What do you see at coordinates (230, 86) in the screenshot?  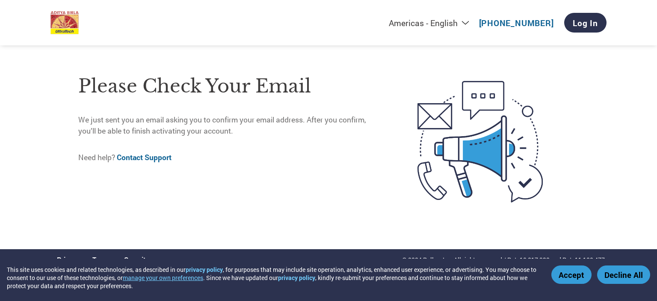 I see `h1: Please check your email` at bounding box center [230, 86].